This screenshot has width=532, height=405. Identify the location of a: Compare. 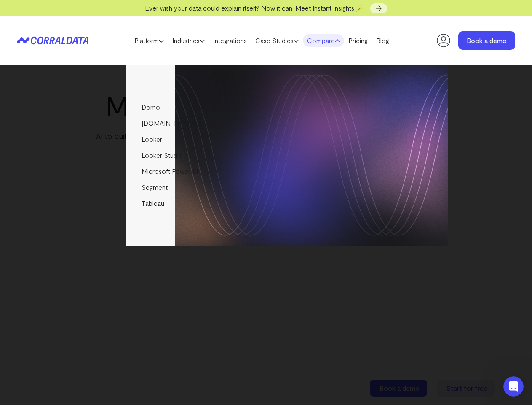
(324, 40).